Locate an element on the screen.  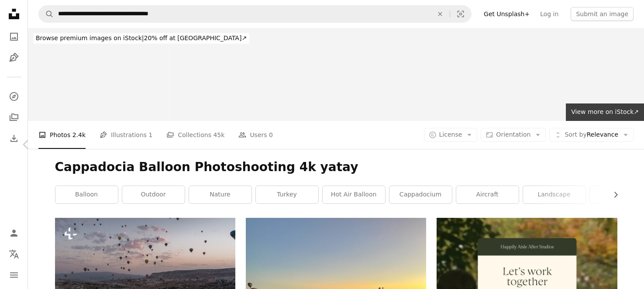
span: Orientation is located at coordinates (513, 134).